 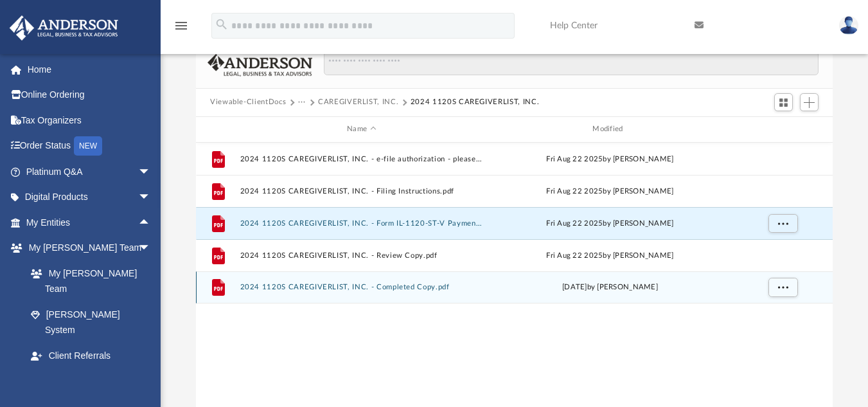 What do you see at coordinates (361, 129) in the screenshot?
I see `div: Name` at bounding box center [361, 129].